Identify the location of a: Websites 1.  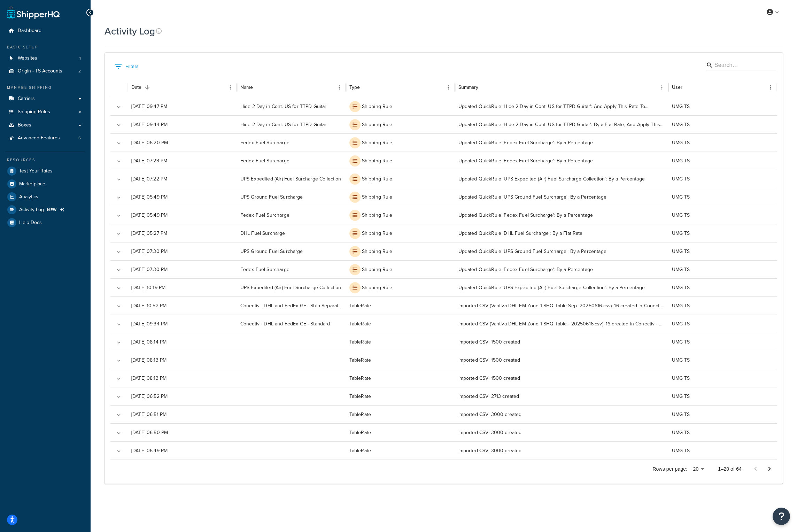
(45, 59).